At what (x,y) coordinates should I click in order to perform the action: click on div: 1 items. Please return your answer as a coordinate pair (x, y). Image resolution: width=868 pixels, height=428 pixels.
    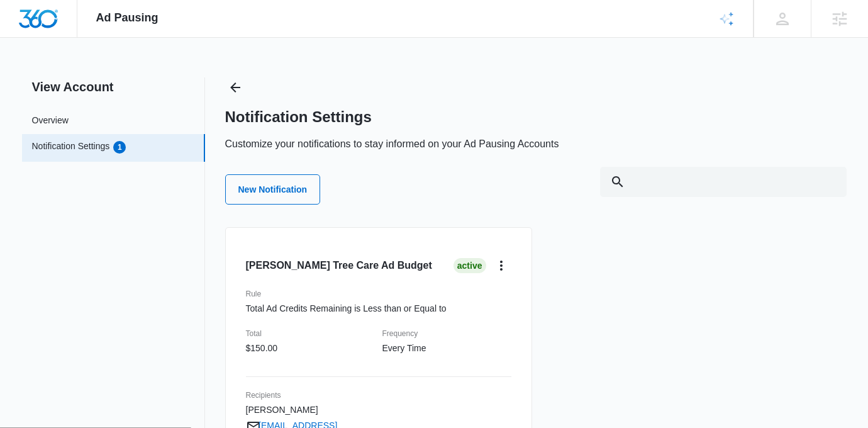
    Looking at the image, I should click on (120, 147).